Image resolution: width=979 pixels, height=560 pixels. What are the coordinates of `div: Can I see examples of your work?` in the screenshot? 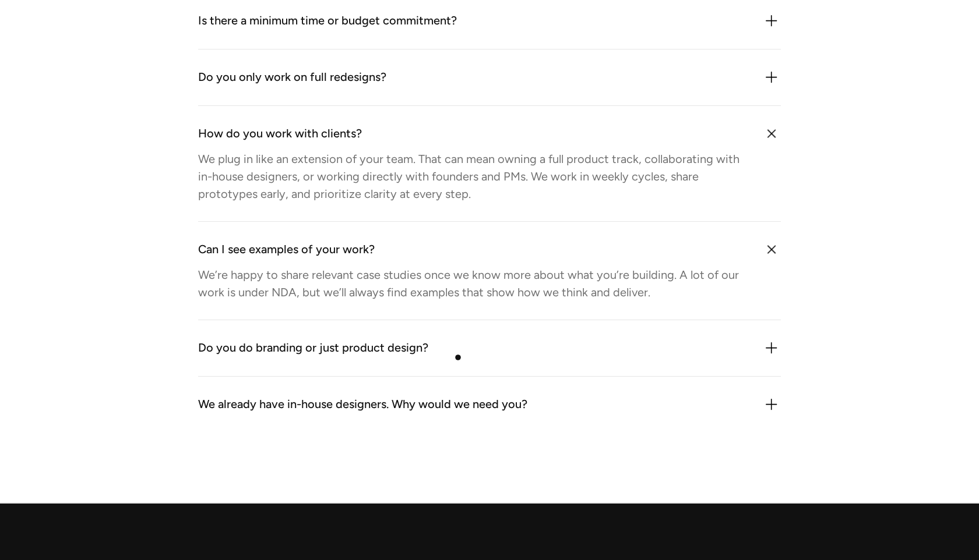 It's located at (286, 250).